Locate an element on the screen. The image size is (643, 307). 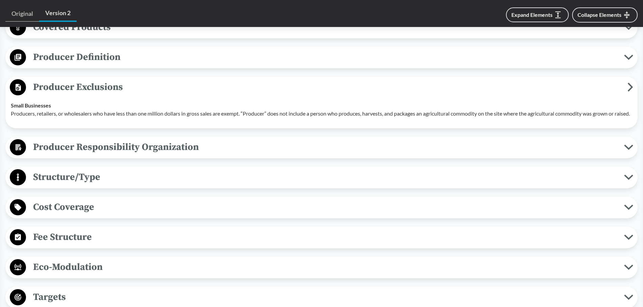
button: Eco-Modulation is located at coordinates (321, 268).